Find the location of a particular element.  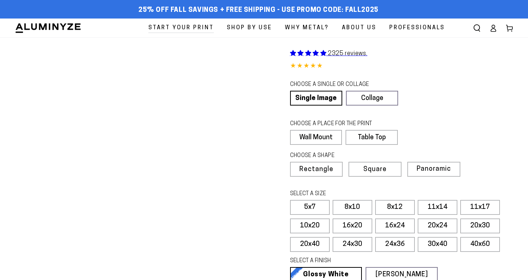

a: Single Image is located at coordinates (316, 98).